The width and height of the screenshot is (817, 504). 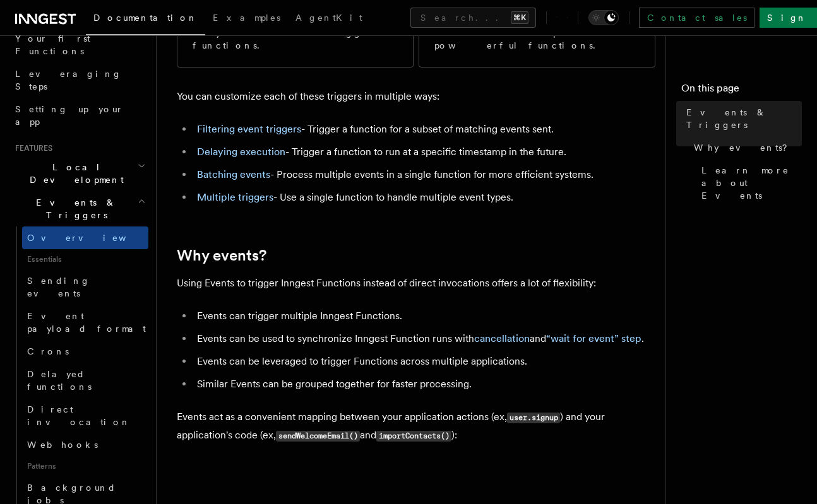 What do you see at coordinates (85, 445) in the screenshot?
I see `a: Webhooks` at bounding box center [85, 445].